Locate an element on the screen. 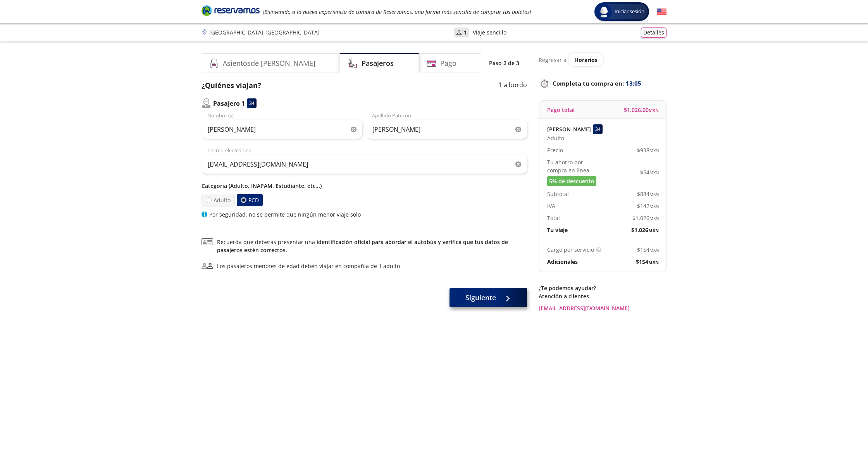 Image resolution: width=868 pixels, height=468 pixels. h4: Pasajeros is located at coordinates (378, 63).